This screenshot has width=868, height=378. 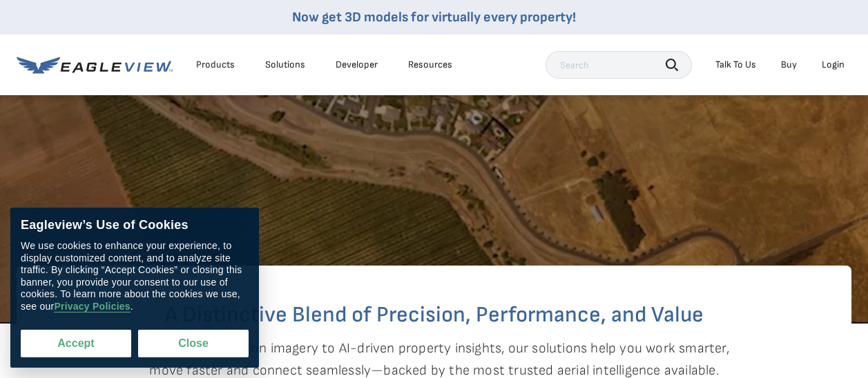 What do you see at coordinates (92, 306) in the screenshot?
I see `a: Privacy Policies` at bounding box center [92, 306].